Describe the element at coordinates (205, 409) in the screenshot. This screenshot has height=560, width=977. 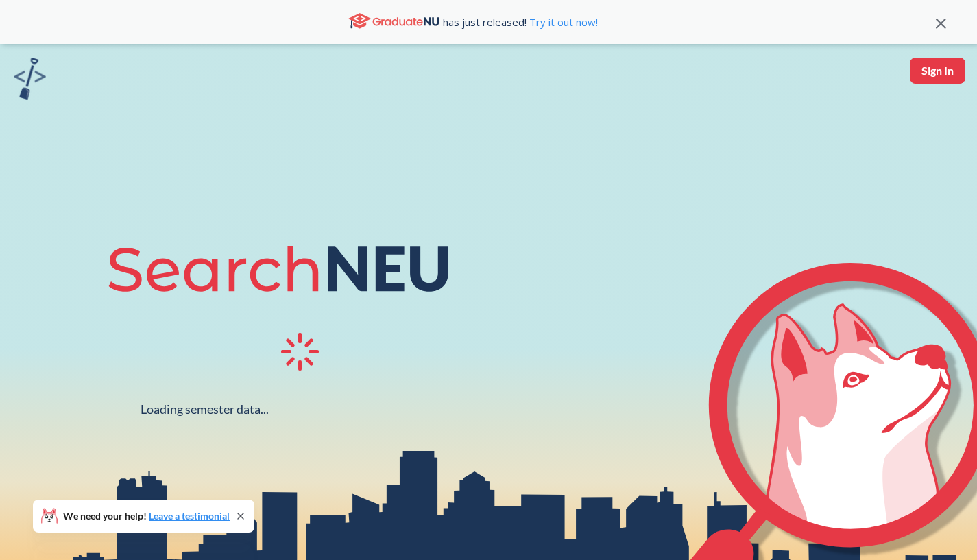
I see `div: Loading semester data...` at that location.